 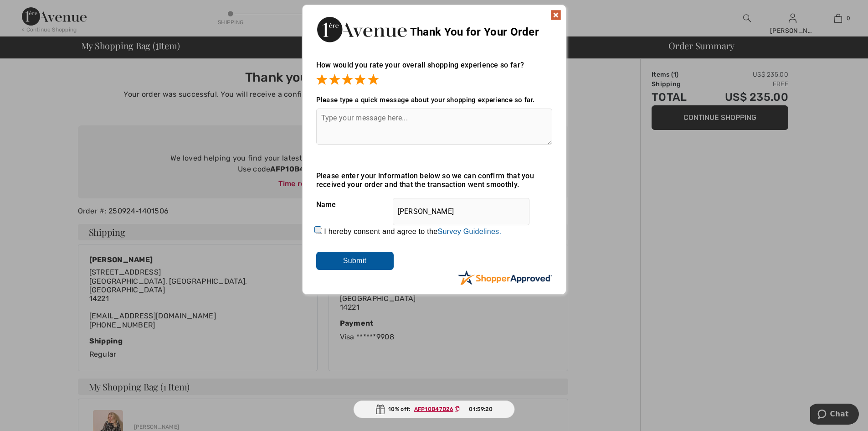 I want to click on img: Thank You for Your Order, so click(x=362, y=29).